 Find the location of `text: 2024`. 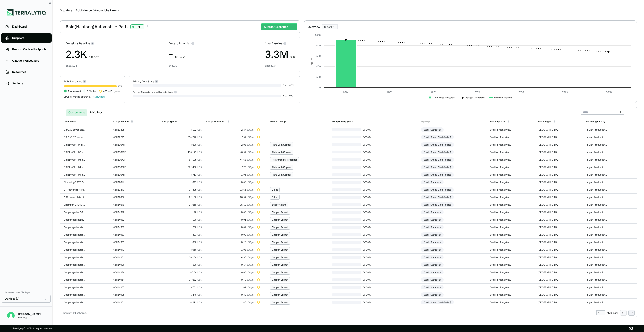

text: 2024 is located at coordinates (346, 92).